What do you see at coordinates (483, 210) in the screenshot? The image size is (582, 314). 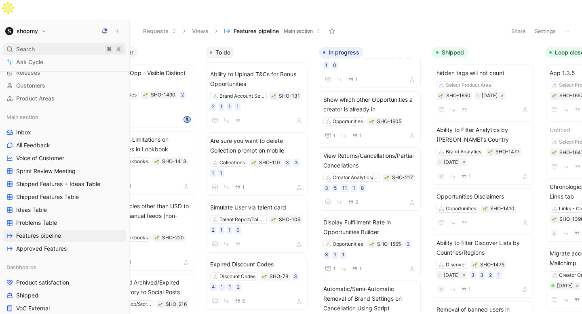 I see `a: Opportunities DisclaimersOpportunities` at bounding box center [483, 210].